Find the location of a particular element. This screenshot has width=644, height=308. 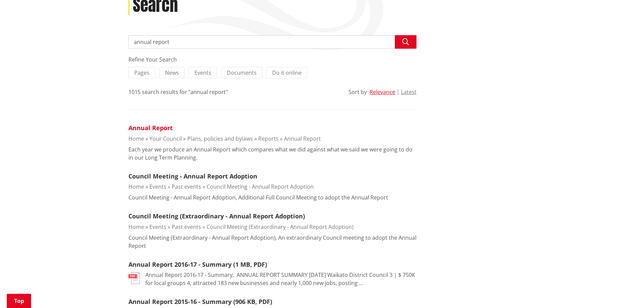

div: Refine Your Search is located at coordinates (272, 60).